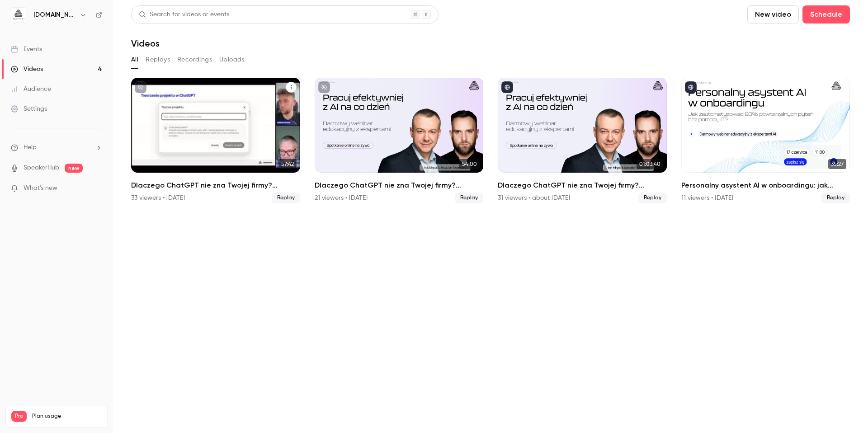  What do you see at coordinates (399, 141) in the screenshot?
I see `a: 54:00Dlaczego ChatGPT nie zna Twojej firmy? Praktyczny przewodnik przygotowania wiedzy firmowej j...` at bounding box center [399, 141].